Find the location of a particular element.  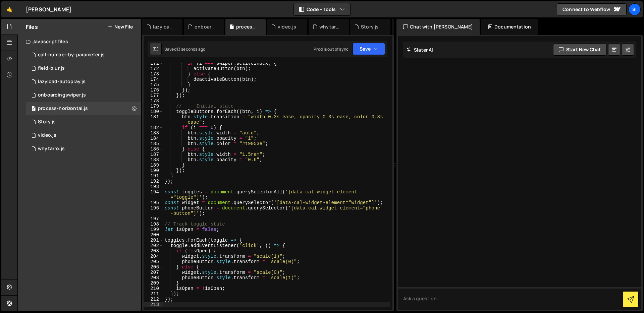

div: 12473/31387.js is located at coordinates (83, 122).